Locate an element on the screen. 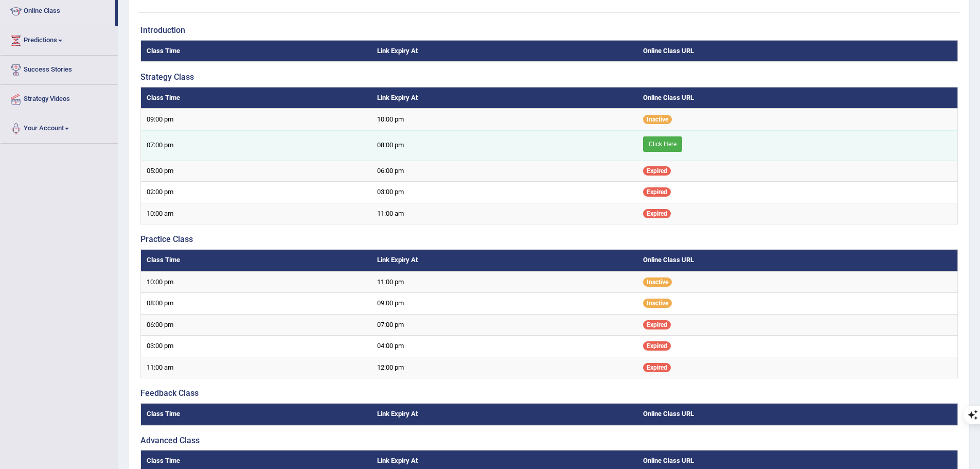 The height and width of the screenshot is (469, 980). td: 12:00 pm is located at coordinates (504, 367).